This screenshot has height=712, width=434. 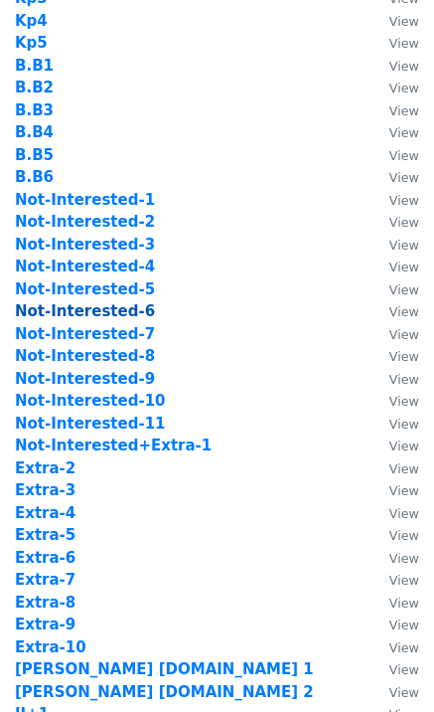 I want to click on strong: Extra-8, so click(x=45, y=602).